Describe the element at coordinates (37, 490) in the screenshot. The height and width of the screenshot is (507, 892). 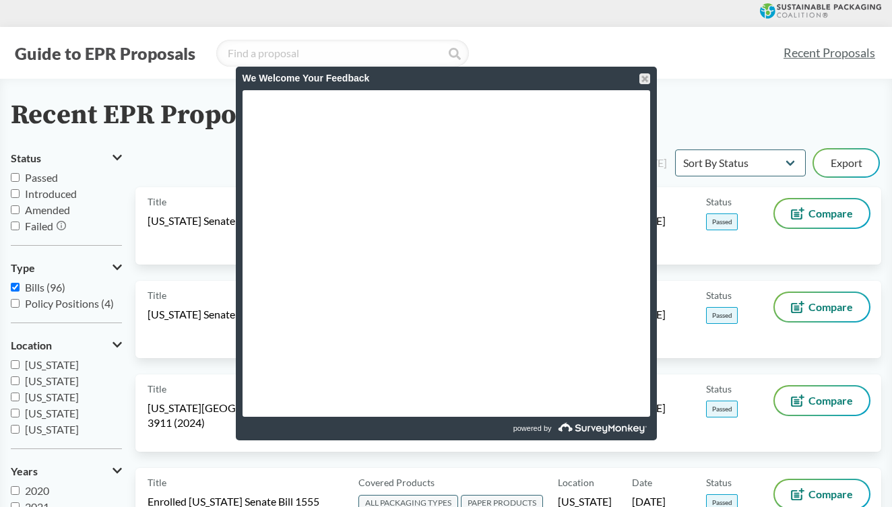
I see `span: 2020` at that location.